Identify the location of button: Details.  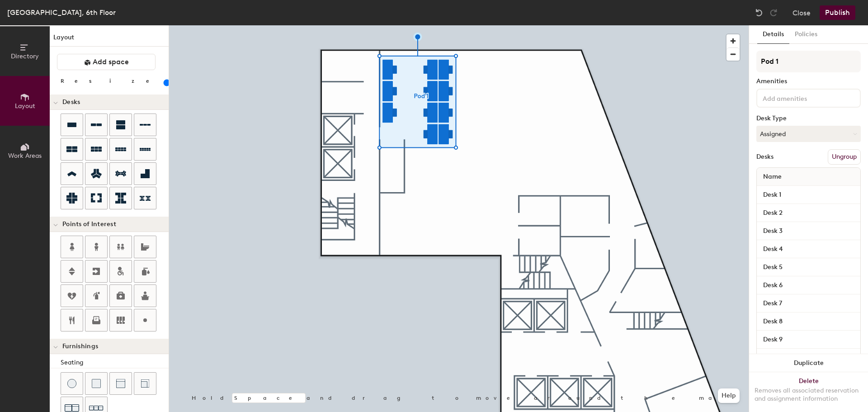
(773, 34).